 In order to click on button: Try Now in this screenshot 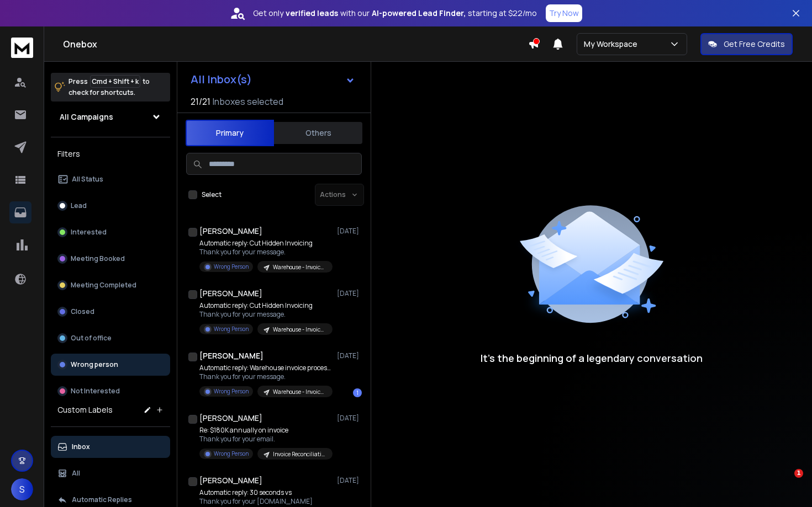, I will do `click(564, 13)`.